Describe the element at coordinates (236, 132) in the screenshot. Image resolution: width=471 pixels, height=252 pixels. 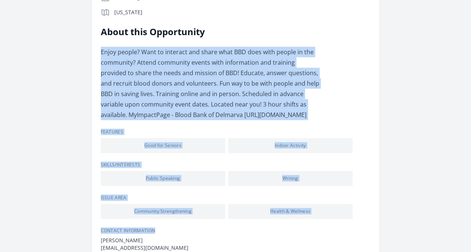
I see `h3: Features` at that location.